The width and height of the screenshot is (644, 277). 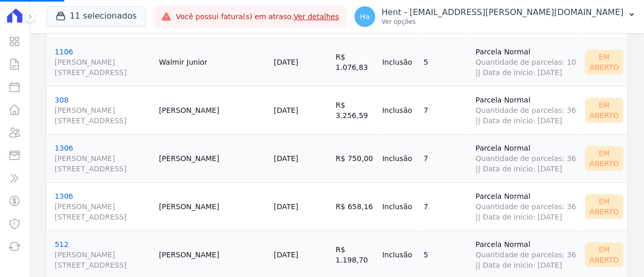 I want to click on span: Você possui fatura(s) em atraso., so click(x=257, y=17).